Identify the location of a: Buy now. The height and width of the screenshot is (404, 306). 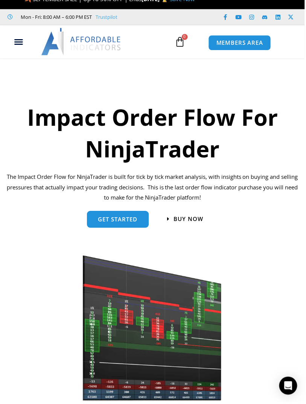
(187, 220).